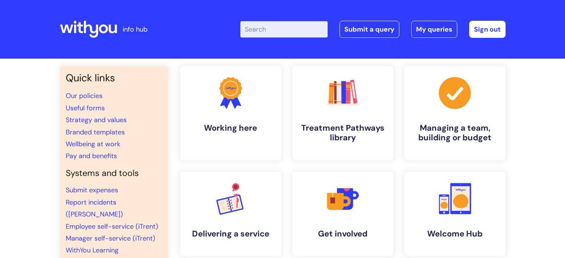 The image size is (565, 258). What do you see at coordinates (92, 190) in the screenshot?
I see `a: Submit expenses` at bounding box center [92, 190].